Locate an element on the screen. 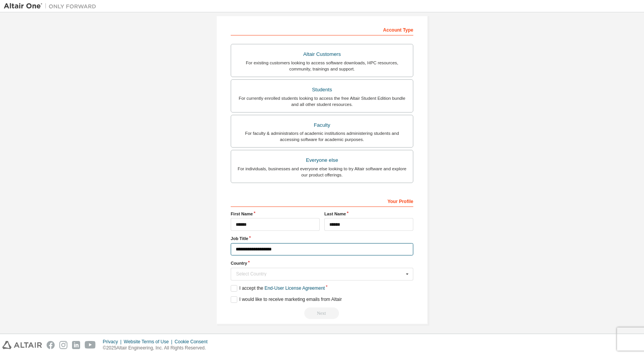  div: Your Profile is located at coordinates (322, 201).